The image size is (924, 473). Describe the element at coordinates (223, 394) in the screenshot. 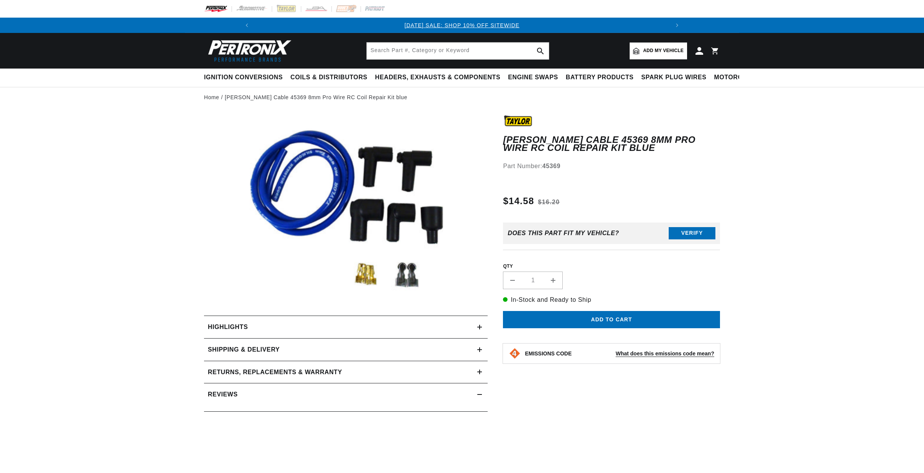

I see `h2: Reviews` at that location.